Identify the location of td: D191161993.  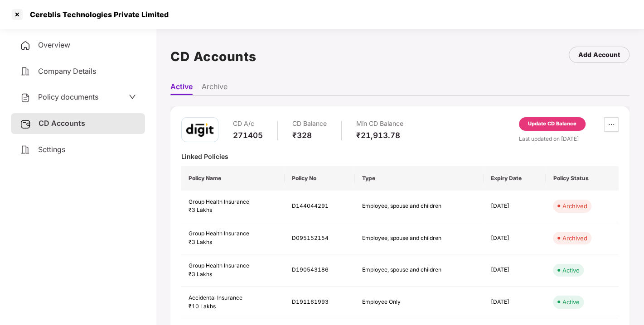
(319, 302).